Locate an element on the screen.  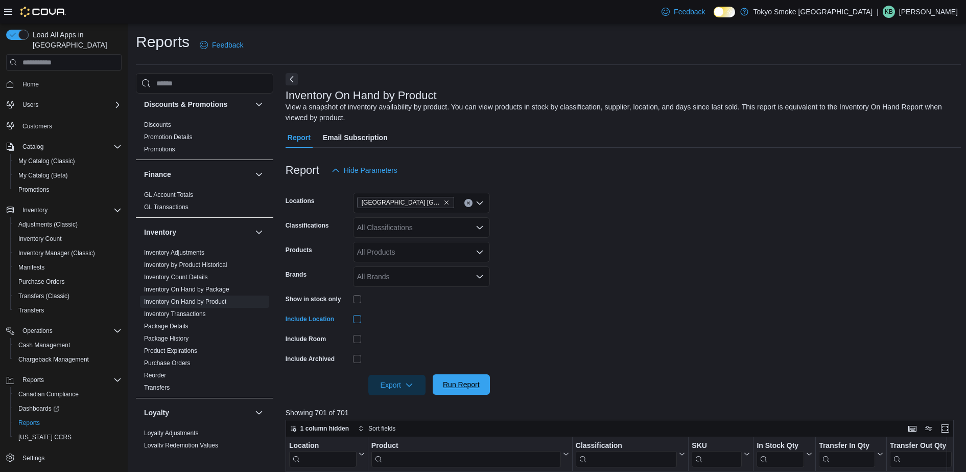
a: Inventory by Product Historical is located at coordinates (185, 265).